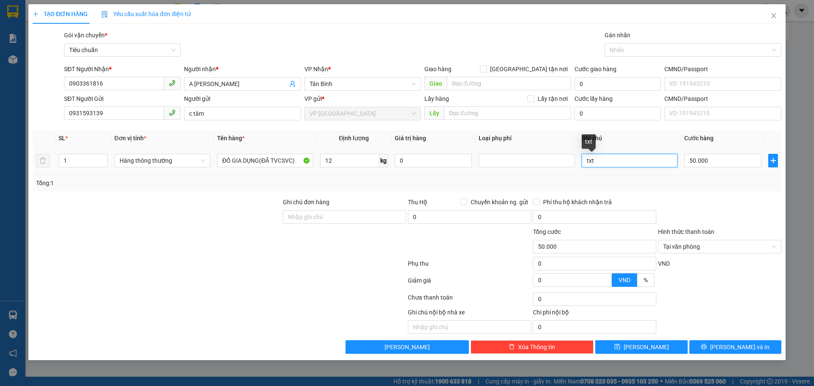 This screenshot has width=814, height=386. What do you see at coordinates (617, 35) in the screenshot?
I see `label: Gán nhãn` at bounding box center [617, 35].